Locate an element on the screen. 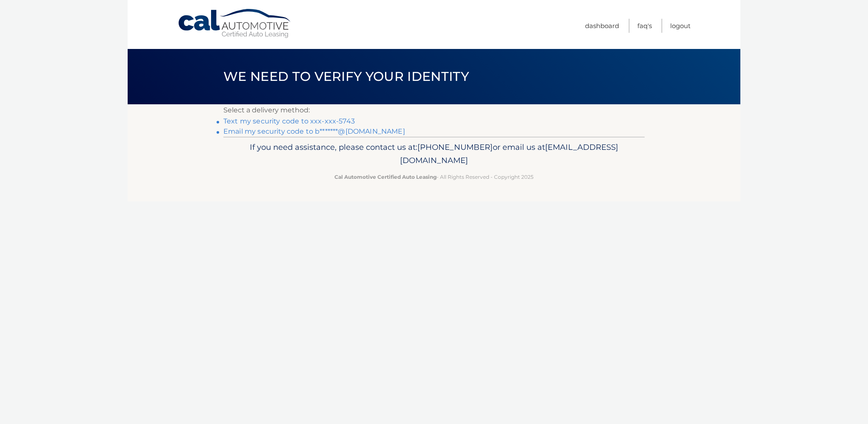  p: - All Rights Reserved - Copyright 2025 is located at coordinates (434, 177).